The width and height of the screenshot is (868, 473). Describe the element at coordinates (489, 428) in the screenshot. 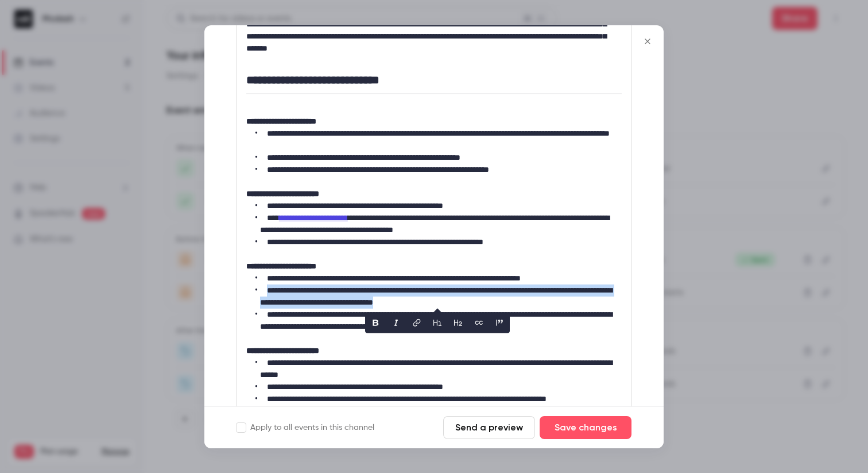

I see `button: Send a preview` at that location.